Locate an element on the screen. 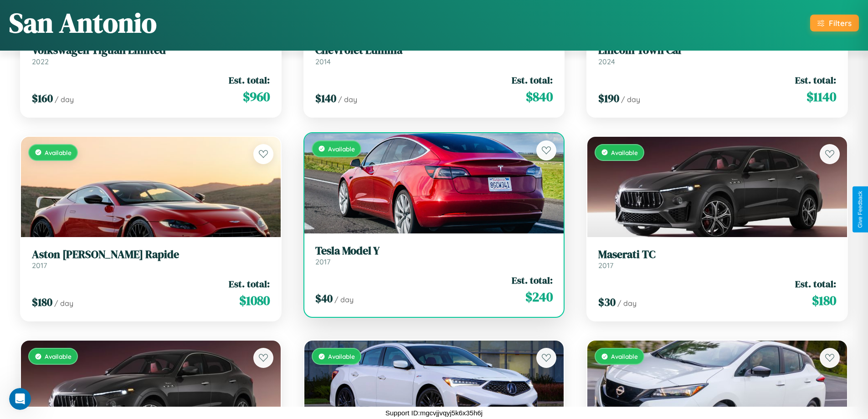 Image resolution: width=868 pixels, height=419 pixels. a: Maserati TC2017 is located at coordinates (717, 259).